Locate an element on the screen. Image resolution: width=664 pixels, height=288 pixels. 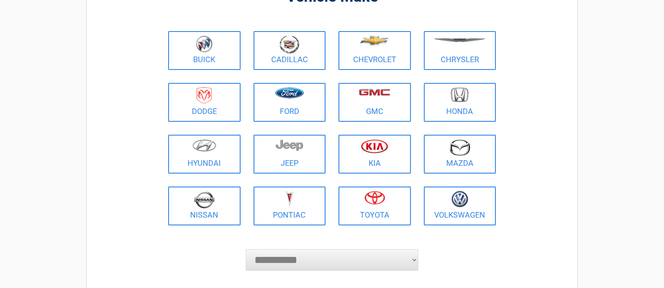
a: Volkswagen is located at coordinates (460, 206).